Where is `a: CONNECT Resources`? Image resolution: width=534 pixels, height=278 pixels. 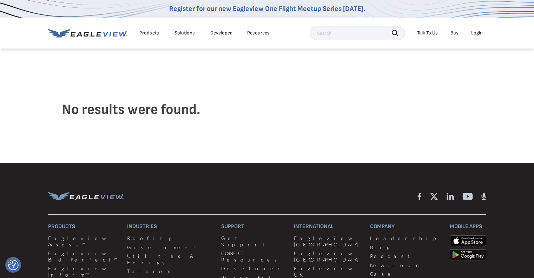
a: CONNECT Resources is located at coordinates (253, 256).